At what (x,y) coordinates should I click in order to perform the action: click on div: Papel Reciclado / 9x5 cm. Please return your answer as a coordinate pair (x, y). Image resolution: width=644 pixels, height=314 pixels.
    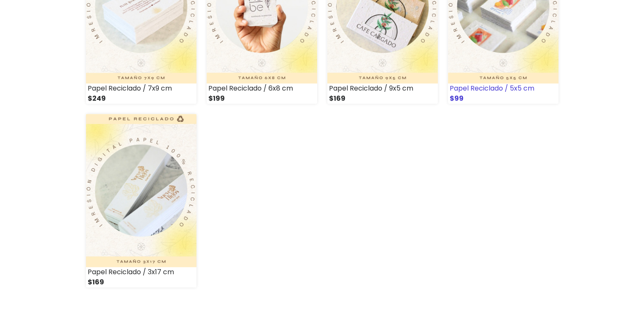
    Looking at the image, I should click on (382, 89).